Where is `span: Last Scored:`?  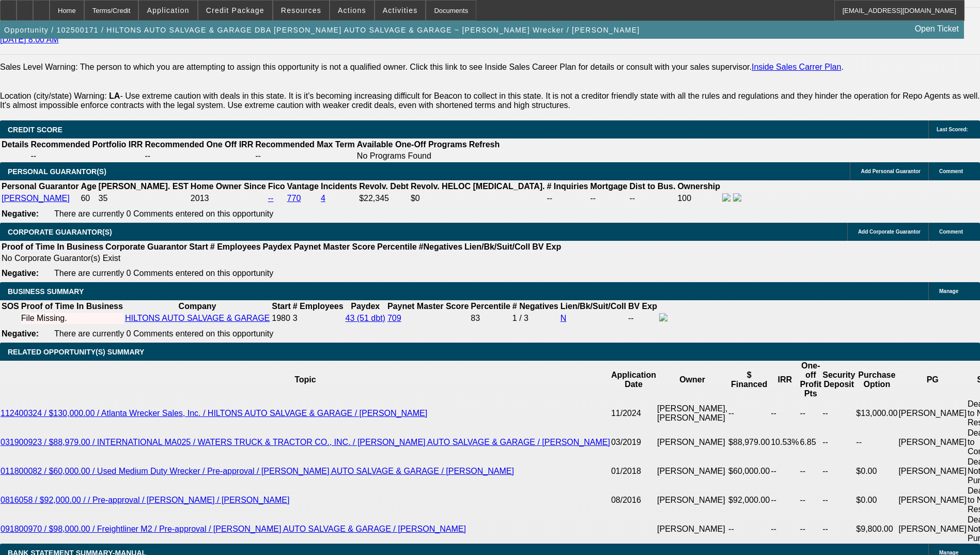 span: Last Scored: is located at coordinates (952, 129).